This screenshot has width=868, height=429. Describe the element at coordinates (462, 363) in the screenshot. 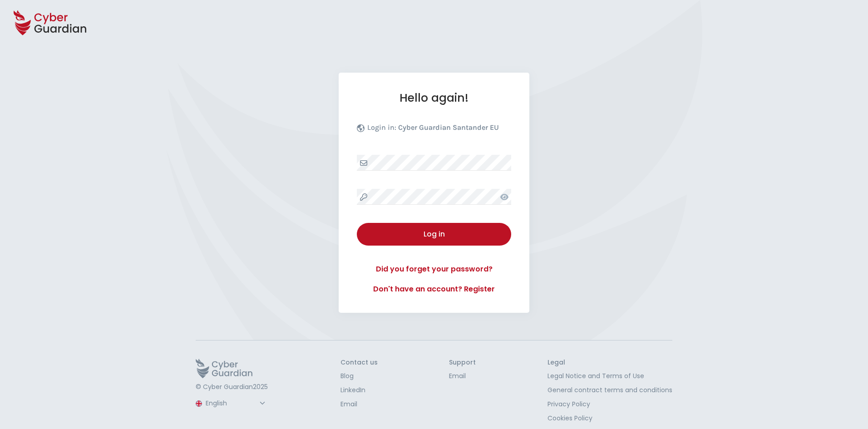

I see `h3: Support` at that location.